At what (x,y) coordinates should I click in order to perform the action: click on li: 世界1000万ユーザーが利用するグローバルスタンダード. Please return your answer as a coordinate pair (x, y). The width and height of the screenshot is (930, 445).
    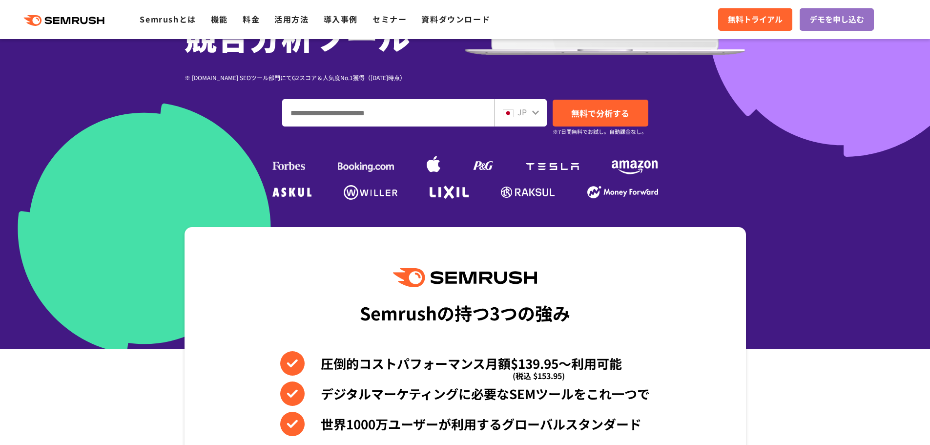
    Looking at the image, I should click on (465, 424).